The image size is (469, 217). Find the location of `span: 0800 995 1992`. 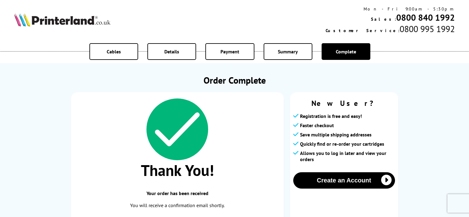

span: 0800 995 1992 is located at coordinates (427, 29).